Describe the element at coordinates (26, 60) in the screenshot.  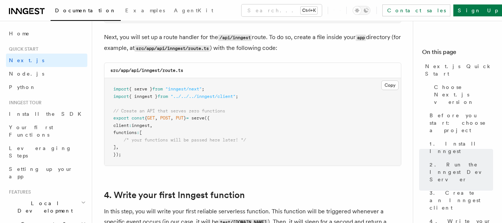
I see `span: Next.js` at that location.